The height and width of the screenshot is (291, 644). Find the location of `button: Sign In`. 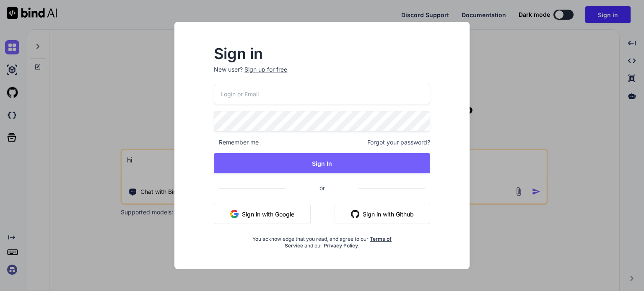

button: Sign In is located at coordinates (322, 163).